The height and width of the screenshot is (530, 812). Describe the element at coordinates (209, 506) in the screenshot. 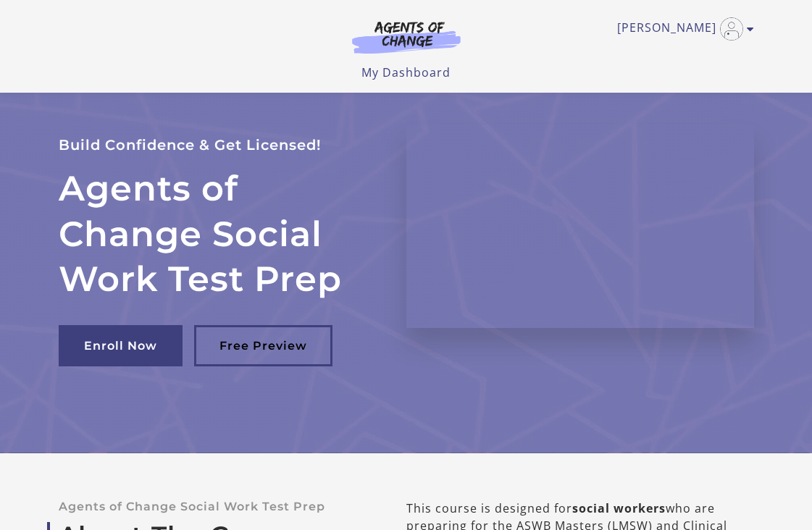

I see `p: Agents of Change Social Work Test Prep` at that location.